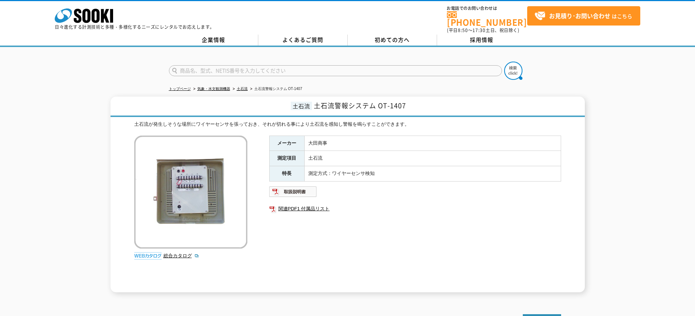 Image resolution: width=695 pixels, height=316 pixels. I want to click on a: 土石流, so click(242, 89).